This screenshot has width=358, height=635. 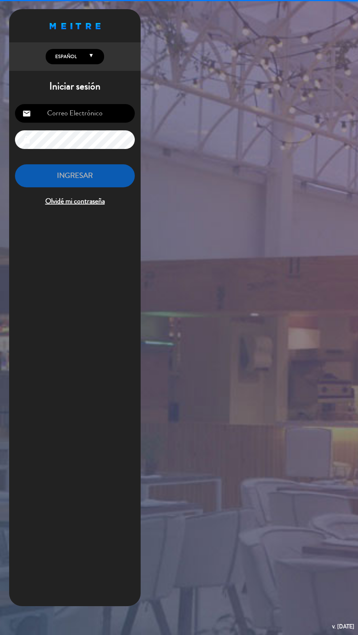 What do you see at coordinates (75, 26) in the screenshot?
I see `img: MEITRE` at bounding box center [75, 26].